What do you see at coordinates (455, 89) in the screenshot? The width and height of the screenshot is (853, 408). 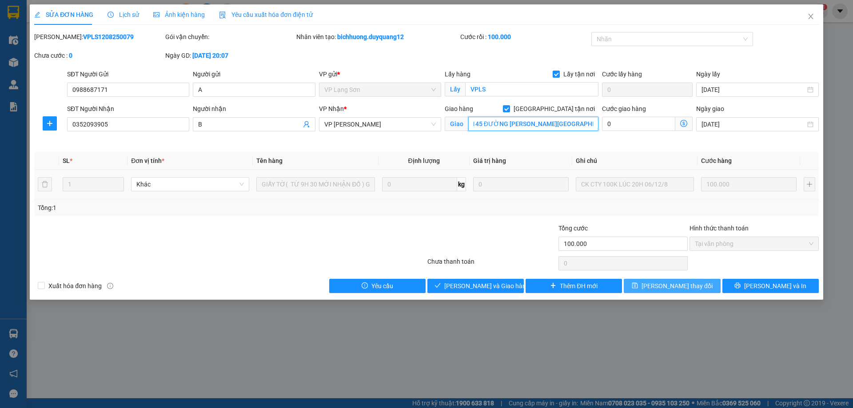 I see `span: Lấy` at bounding box center [455, 89].